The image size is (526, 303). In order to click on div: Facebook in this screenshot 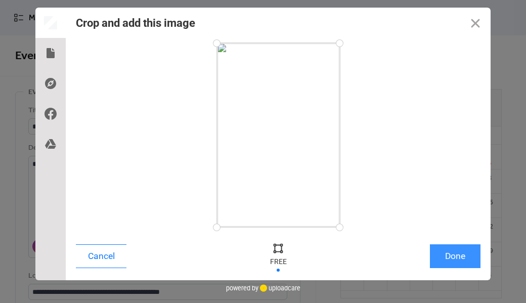, I will do `click(51, 114)`.